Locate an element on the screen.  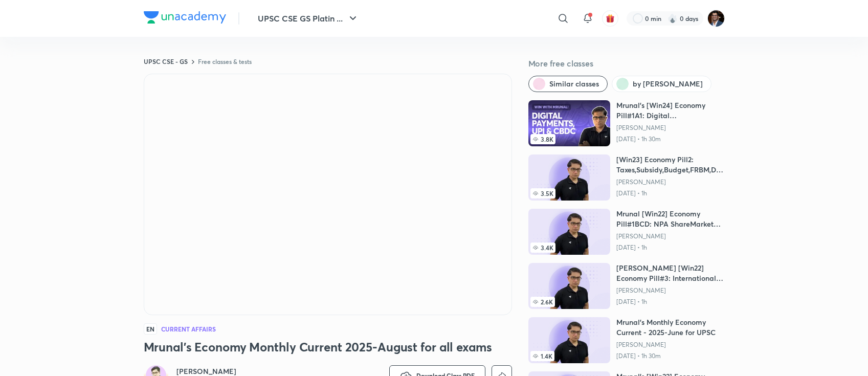
h6: Mrunal [Win22] Economy Pill#1BCD: NPA ShareMarket Insurance is located at coordinates (671, 219).